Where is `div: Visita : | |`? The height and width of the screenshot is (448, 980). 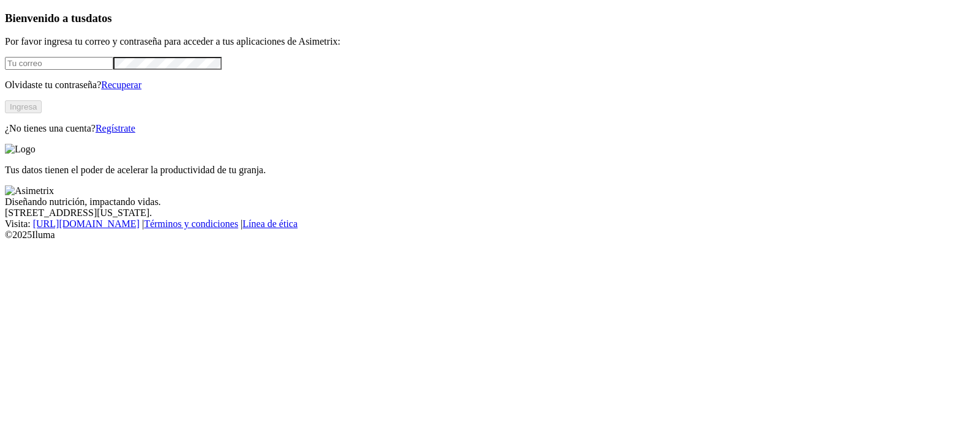
div: Visita : | | is located at coordinates (490, 224).